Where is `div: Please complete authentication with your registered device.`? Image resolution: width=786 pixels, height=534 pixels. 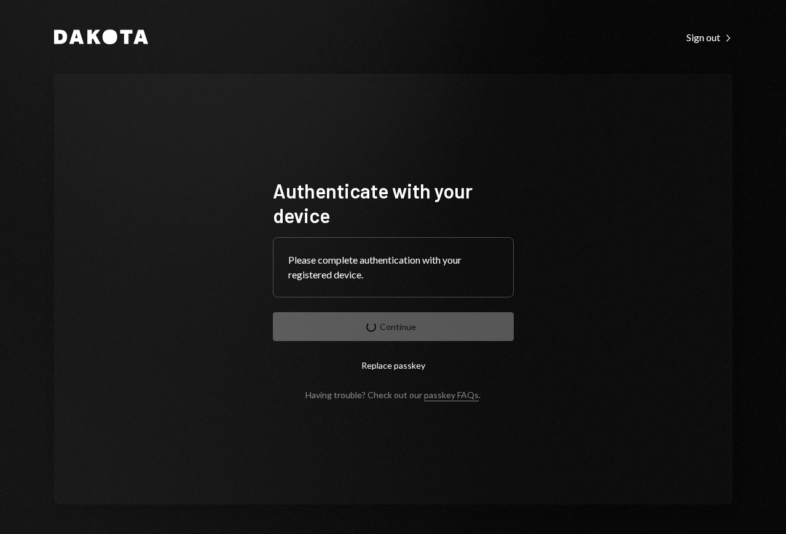 div: Please complete authentication with your registered device. is located at coordinates (393, 267).